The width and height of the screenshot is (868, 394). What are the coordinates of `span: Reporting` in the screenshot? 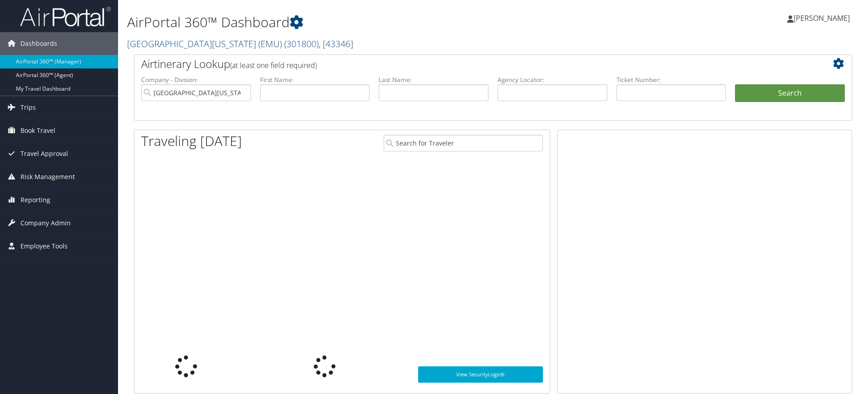 It's located at (36, 200).